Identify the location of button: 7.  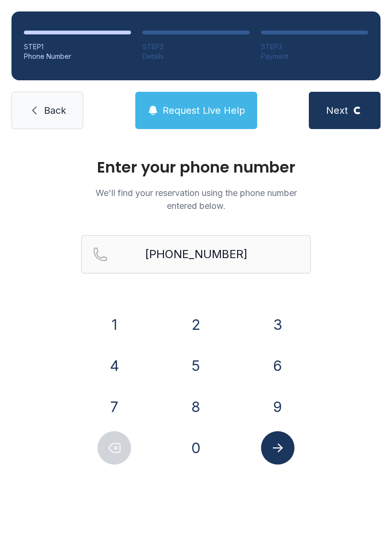
(114, 407).